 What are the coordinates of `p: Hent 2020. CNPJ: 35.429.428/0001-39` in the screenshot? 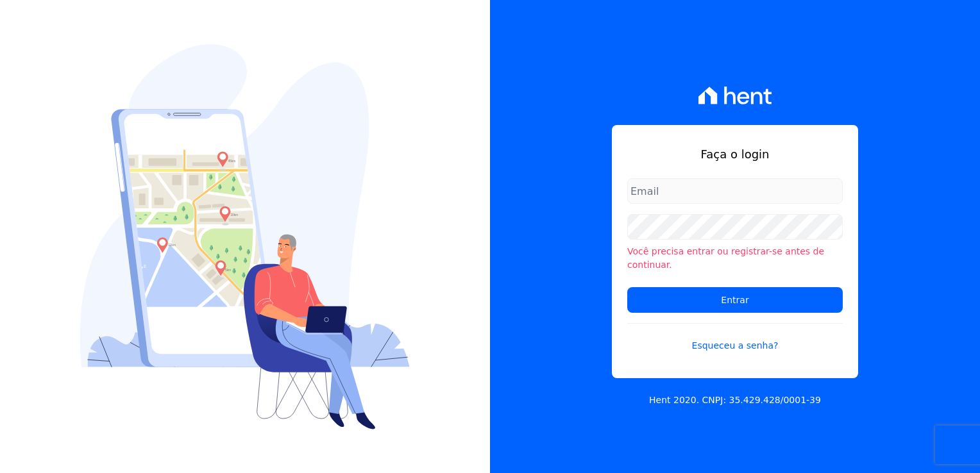 It's located at (735, 400).